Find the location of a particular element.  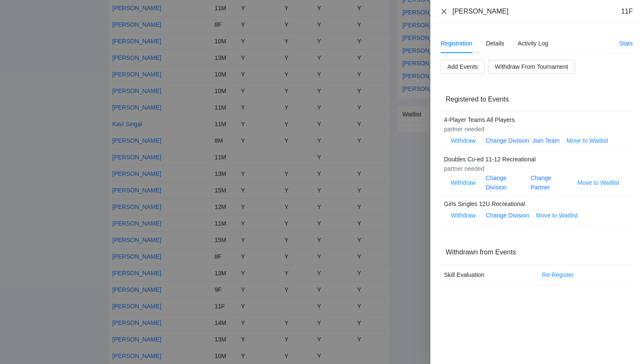

div: Registered to Events is located at coordinates (536, 99).